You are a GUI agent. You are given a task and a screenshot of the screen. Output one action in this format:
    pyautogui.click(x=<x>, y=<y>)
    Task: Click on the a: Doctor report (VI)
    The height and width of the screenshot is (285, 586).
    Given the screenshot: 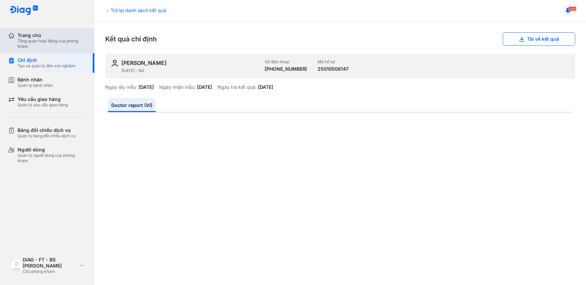 What is the action you would take?
    pyautogui.click(x=132, y=105)
    